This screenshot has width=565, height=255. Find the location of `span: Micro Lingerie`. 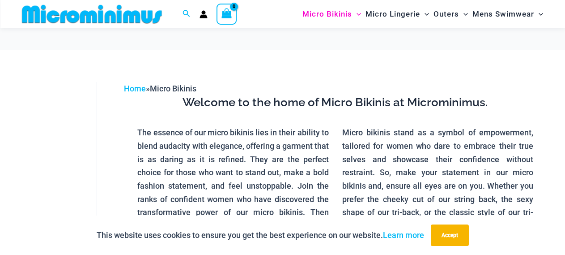

span: Micro Lingerie is located at coordinates (393, 14).